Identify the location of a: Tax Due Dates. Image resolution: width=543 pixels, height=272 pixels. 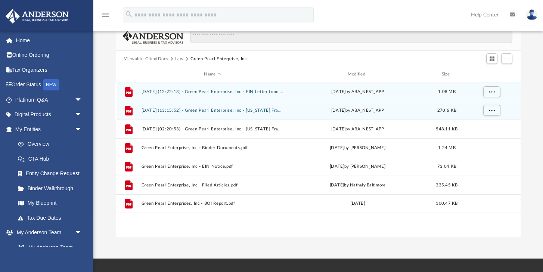
(52, 218).